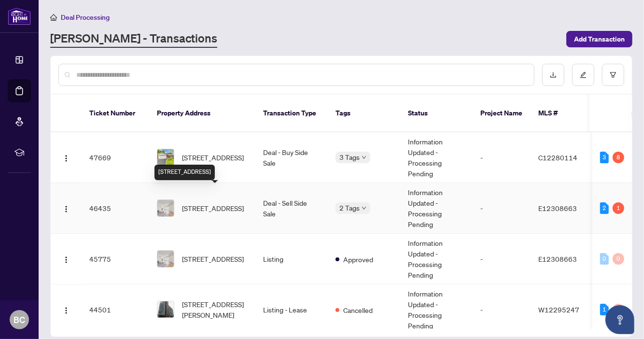  What do you see at coordinates (291, 113) in the screenshot?
I see `th: Transaction Type` at bounding box center [291, 113].